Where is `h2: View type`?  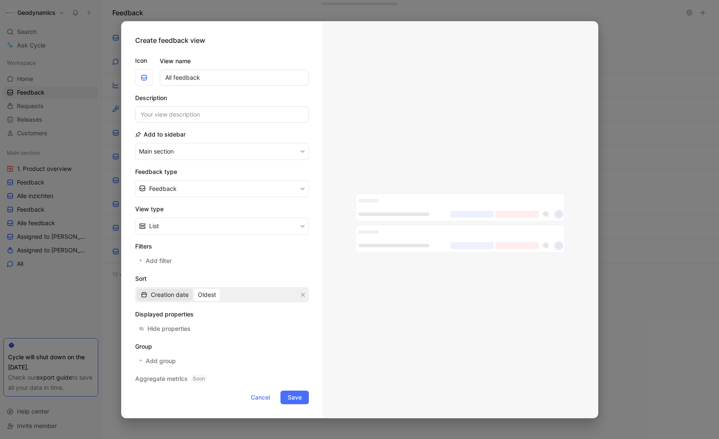
h2: View type is located at coordinates (222, 209).